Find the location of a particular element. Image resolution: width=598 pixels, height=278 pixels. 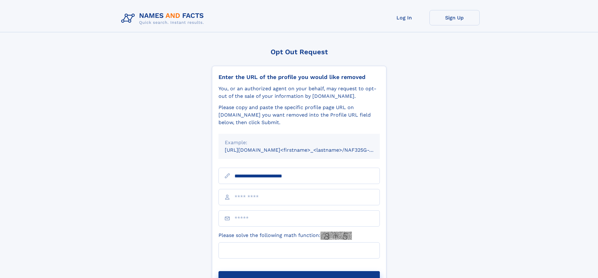

img: Logo Names and Facts is located at coordinates (164, 19).